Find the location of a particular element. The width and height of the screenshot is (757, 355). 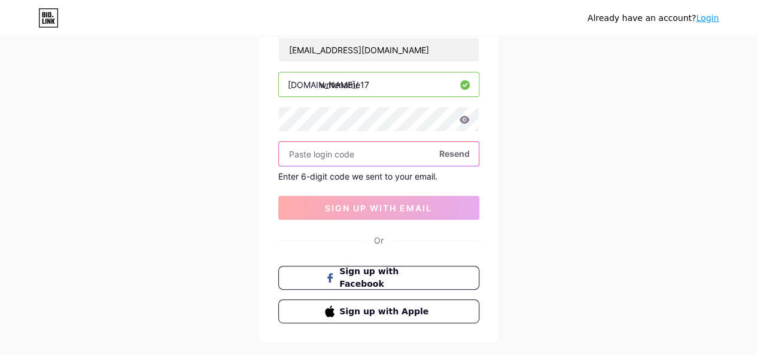

span: Sign up with Apple is located at coordinates (385, 311).